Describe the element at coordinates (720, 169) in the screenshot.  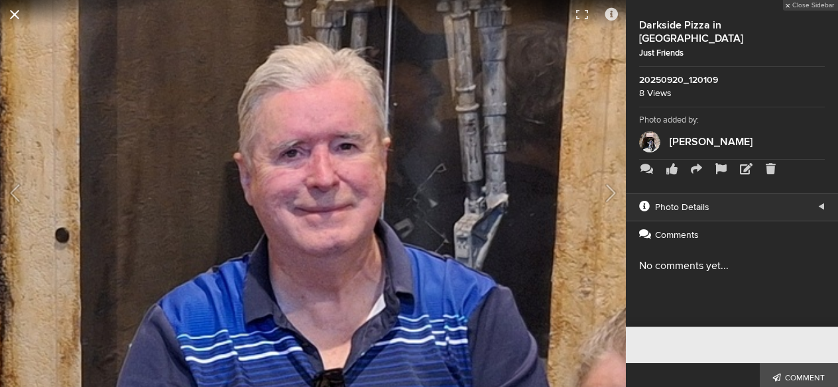
I see `a: Report as inappropriate` at that location.